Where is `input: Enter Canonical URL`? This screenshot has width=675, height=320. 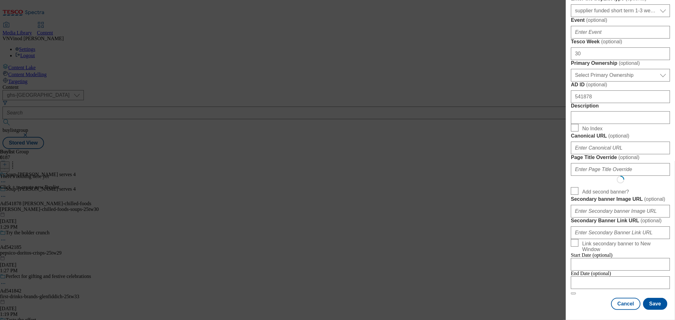 input: Enter Canonical URL is located at coordinates (620, 148).